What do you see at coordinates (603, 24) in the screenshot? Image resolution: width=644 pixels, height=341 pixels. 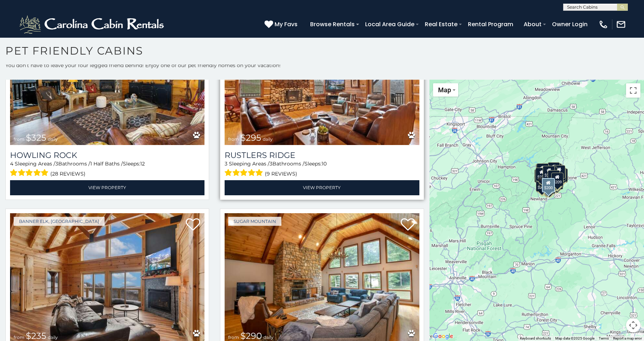 I see `img: phone-regular-white.png` at bounding box center [603, 24].